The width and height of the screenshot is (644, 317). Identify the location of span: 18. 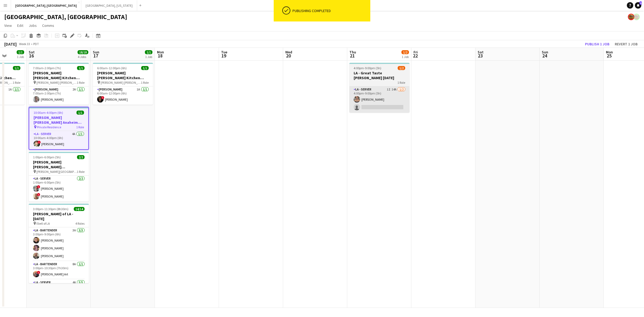
(160, 55).